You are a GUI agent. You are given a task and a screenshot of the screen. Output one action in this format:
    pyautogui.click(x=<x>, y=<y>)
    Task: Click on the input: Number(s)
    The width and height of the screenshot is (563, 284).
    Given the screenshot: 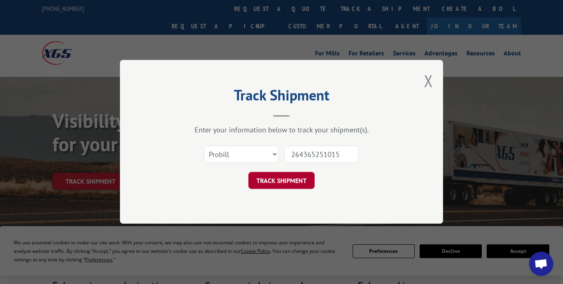 What is the action you would take?
    pyautogui.click(x=321, y=154)
    